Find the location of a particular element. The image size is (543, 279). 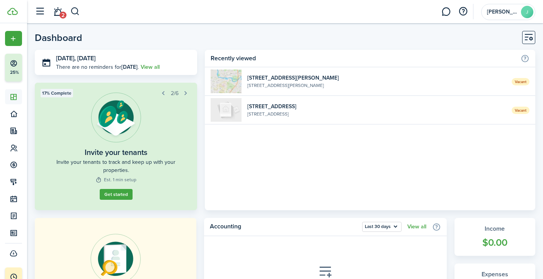

span: Jonas is located at coordinates (502, 12).